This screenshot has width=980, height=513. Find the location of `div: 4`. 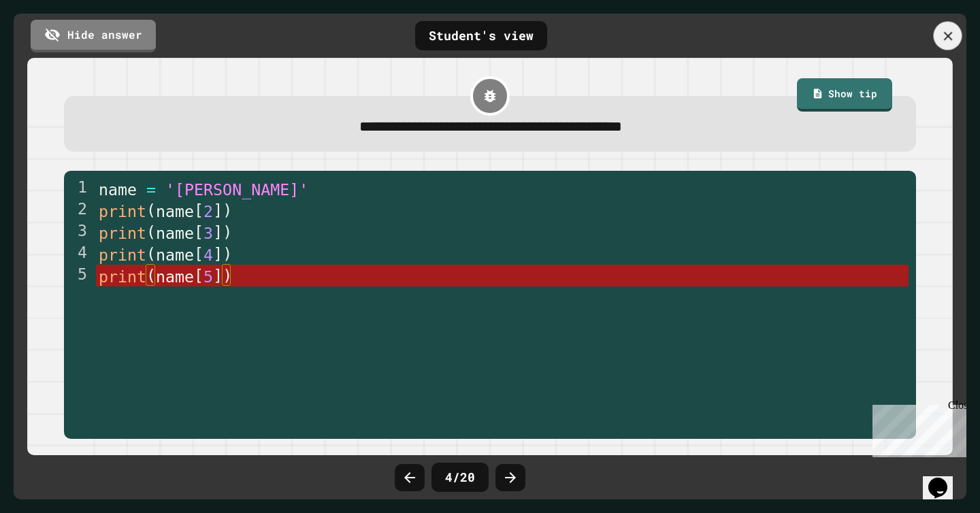

div: 4 is located at coordinates (80, 254).